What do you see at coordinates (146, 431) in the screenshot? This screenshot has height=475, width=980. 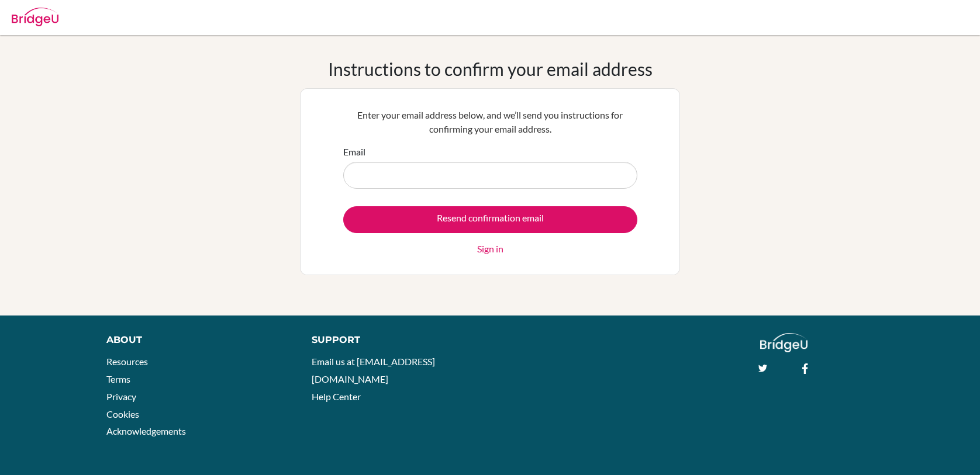 I see `a: Acknowledgements` at bounding box center [146, 431].